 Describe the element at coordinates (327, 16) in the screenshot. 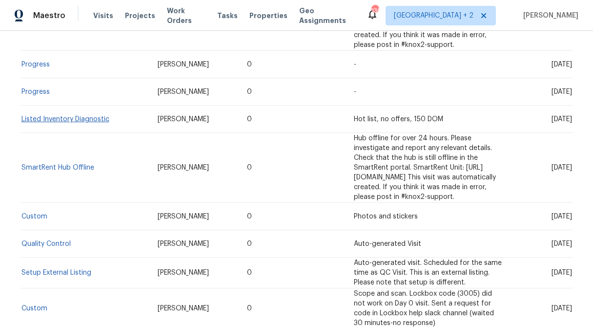

I see `span: Geo Assignments` at that location.